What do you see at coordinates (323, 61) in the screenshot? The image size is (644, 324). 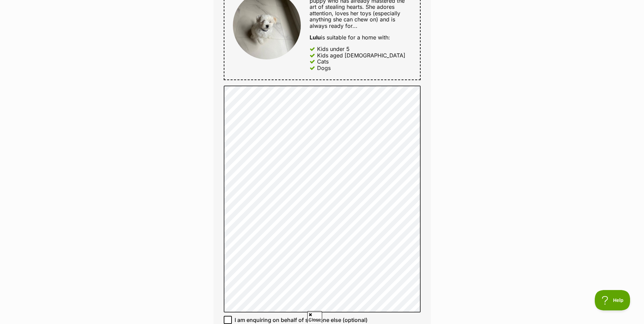 I see `div: Cats` at bounding box center [323, 61].